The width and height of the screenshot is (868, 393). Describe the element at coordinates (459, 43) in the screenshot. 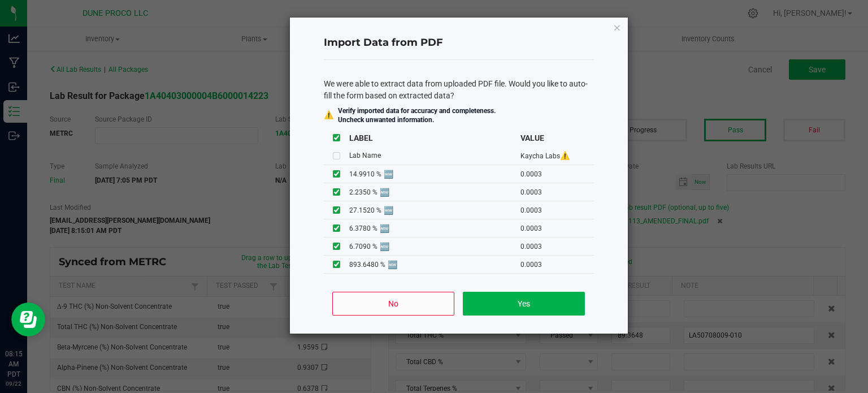

I see `h4: Import Data from PDF` at that location.